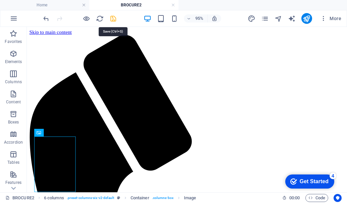 Image resolution: width=347 pixels, height=203 pixels. What do you see at coordinates (214, 18) in the screenshot?
I see `i: On resize automatically adjust zoom level to fit chosen device.` at bounding box center [214, 18].